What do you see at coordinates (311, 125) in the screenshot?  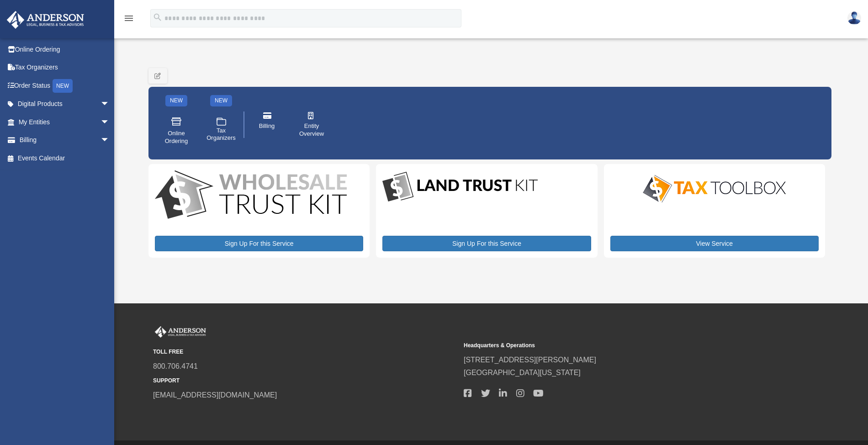 I see `a: Entity Overview` at bounding box center [311, 125].